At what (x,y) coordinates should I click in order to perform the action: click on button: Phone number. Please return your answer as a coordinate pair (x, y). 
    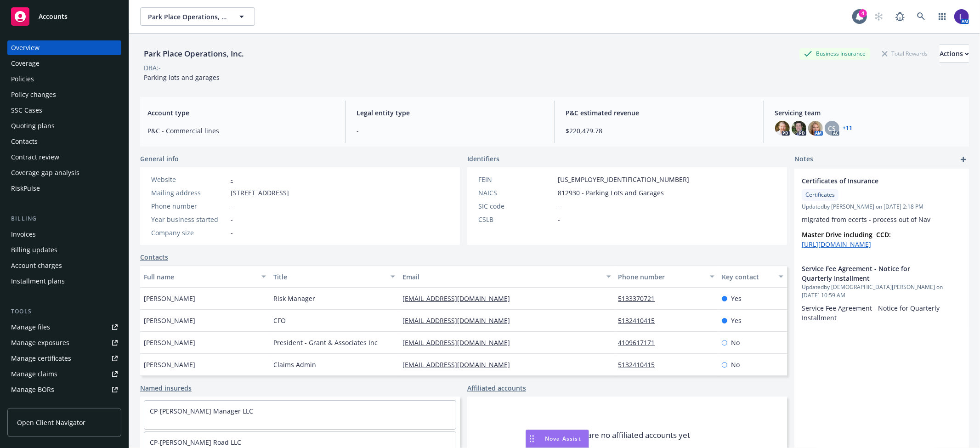
    Looking at the image, I should click on (666, 277).